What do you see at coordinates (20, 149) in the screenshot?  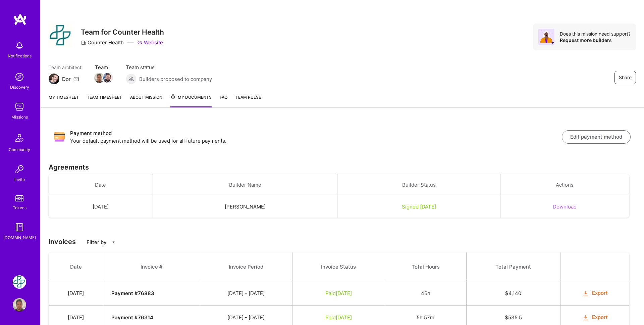 I see `div: Community` at bounding box center [20, 149].